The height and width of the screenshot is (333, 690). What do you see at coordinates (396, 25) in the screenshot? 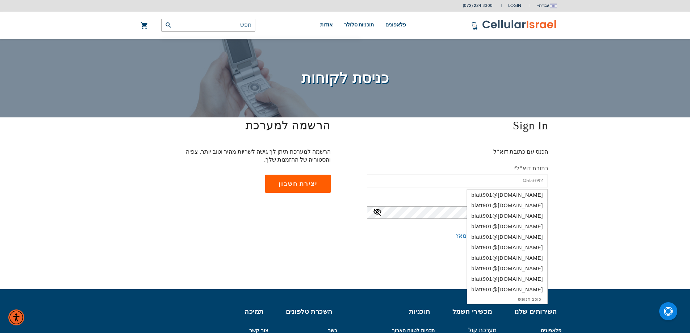
I see `a: פלאפונים` at bounding box center [396, 25].